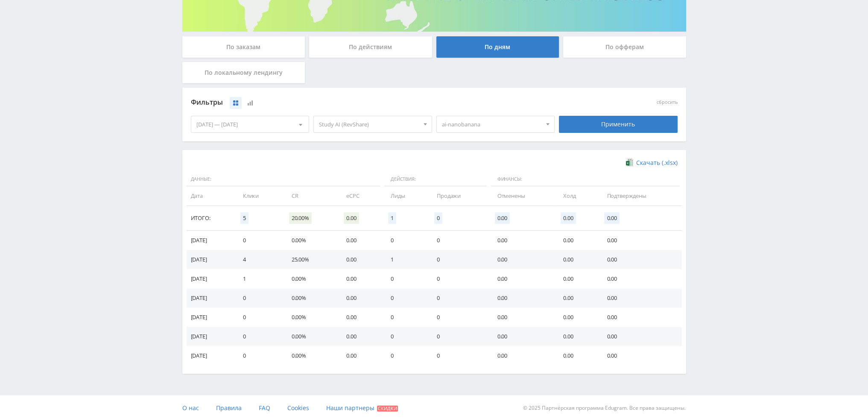  I want to click on div: Фильтры, so click(373, 103).